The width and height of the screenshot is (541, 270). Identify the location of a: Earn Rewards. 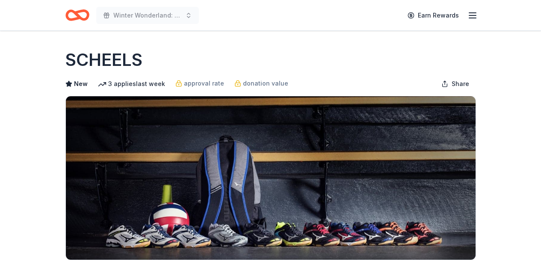
(433, 15).